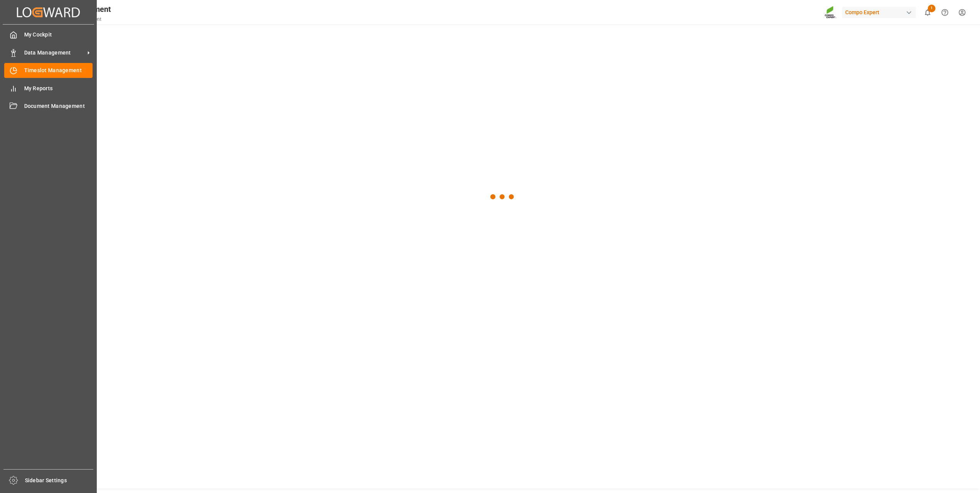  What do you see at coordinates (880, 12) in the screenshot?
I see `button: Compo Expert` at bounding box center [880, 12].